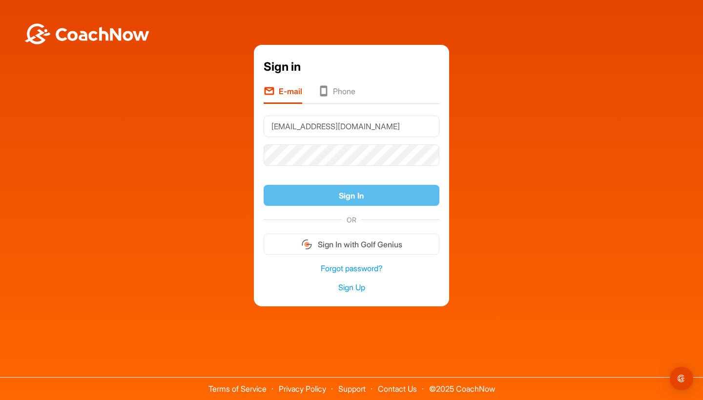  Describe the element at coordinates (352, 195) in the screenshot. I see `button: Sign In` at that location.